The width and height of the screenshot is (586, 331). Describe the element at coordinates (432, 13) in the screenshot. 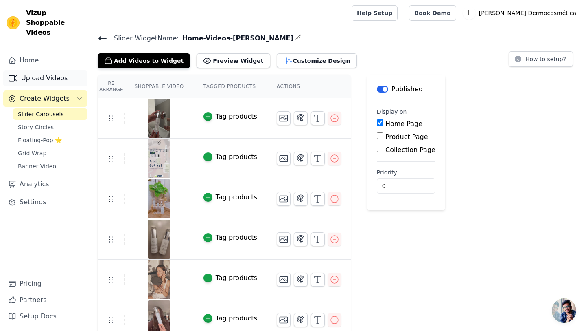

I see `a: Book Demo` at that location.